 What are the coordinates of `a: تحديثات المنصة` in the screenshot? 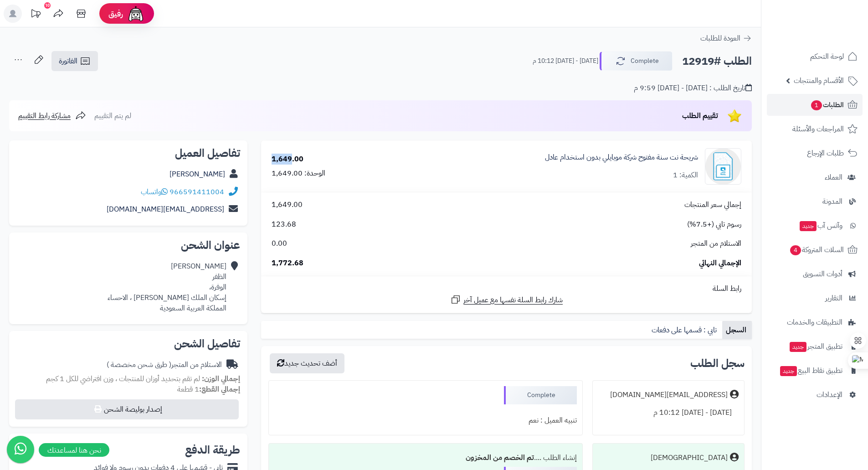 It's located at (36, 15).